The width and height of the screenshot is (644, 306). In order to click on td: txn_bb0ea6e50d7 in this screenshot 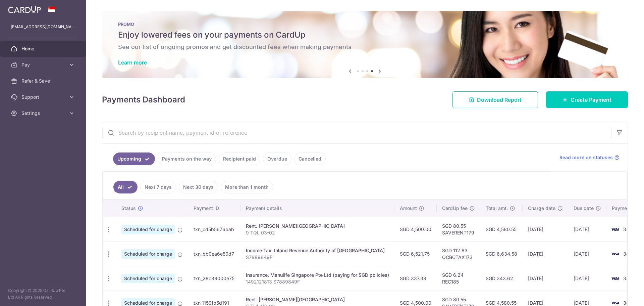, I will do `click(214, 254)`.